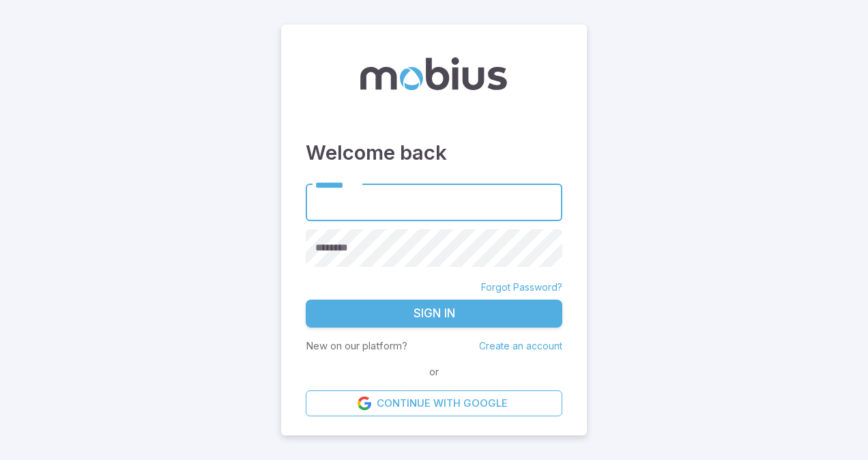 The width and height of the screenshot is (868, 460). I want to click on a: Forgot Password?, so click(521, 288).